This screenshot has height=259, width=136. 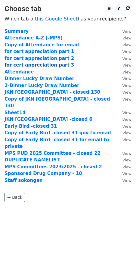 What do you see at coordinates (42, 86) in the screenshot?
I see `strong: 2-Dinner Lucky Draw Number` at bounding box center [42, 86].